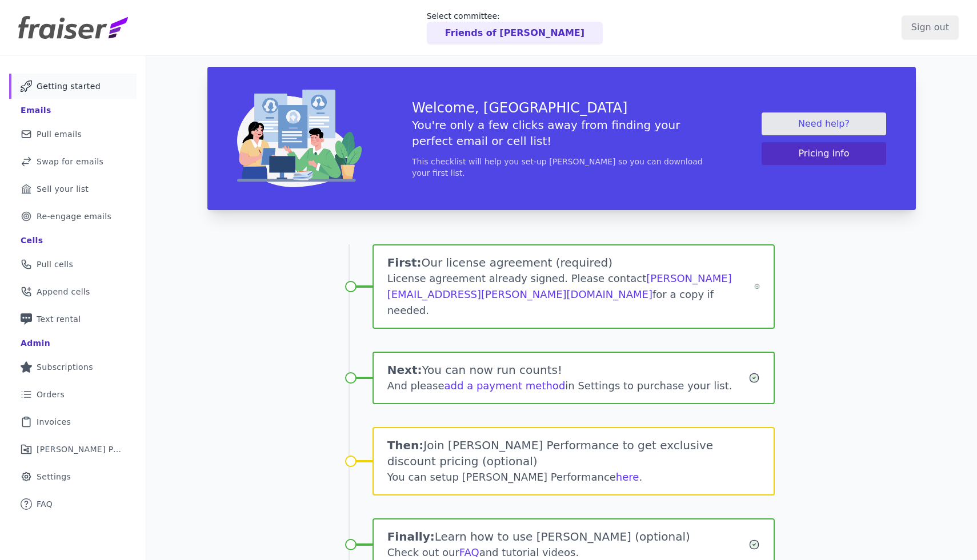 Image resolution: width=977 pixels, height=560 pixels. I want to click on span: Swap for emails, so click(70, 161).